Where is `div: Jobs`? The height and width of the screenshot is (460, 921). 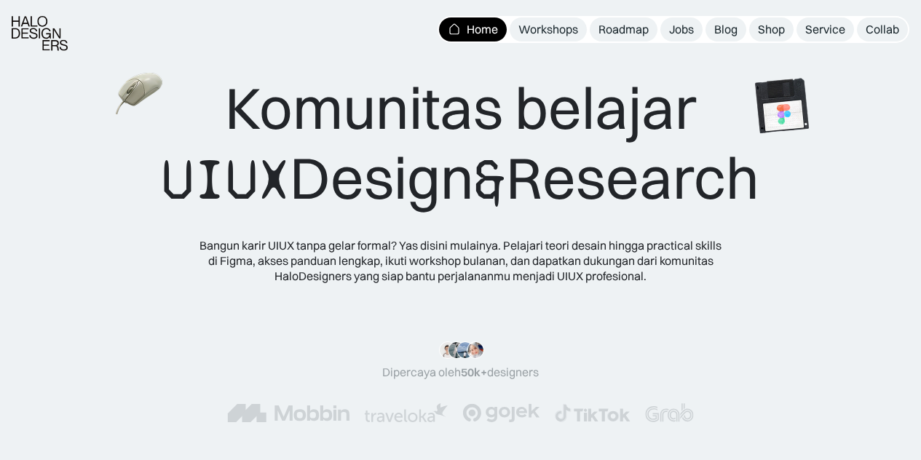 div: Jobs is located at coordinates (681, 29).